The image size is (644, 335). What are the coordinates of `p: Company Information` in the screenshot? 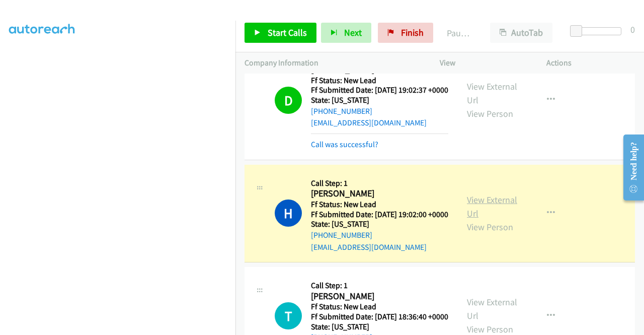 It's located at (333, 63).